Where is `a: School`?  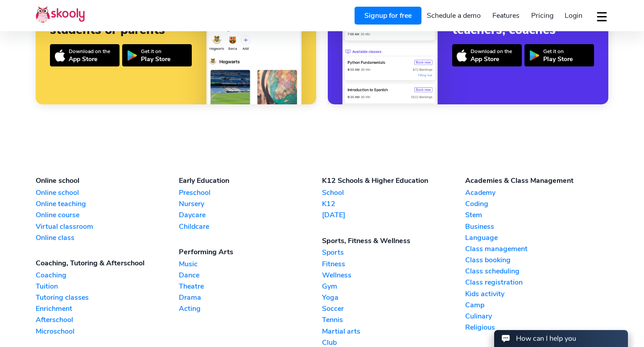 a: School is located at coordinates (393, 193).